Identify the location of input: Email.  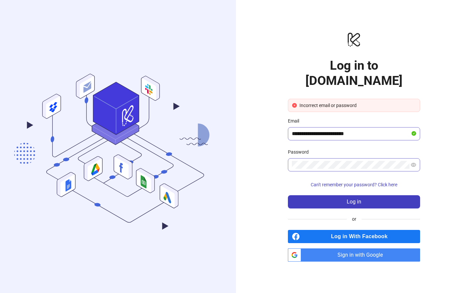
(351, 134).